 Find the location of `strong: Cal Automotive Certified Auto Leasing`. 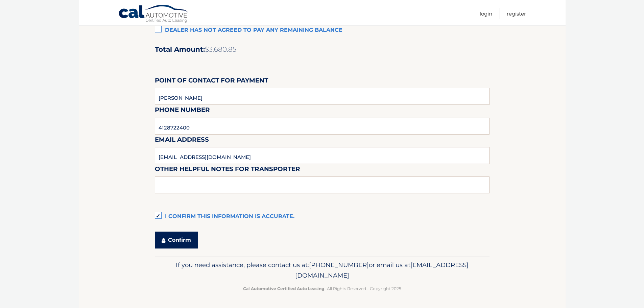

strong: Cal Automotive Certified Auto Leasing is located at coordinates (284, 288).